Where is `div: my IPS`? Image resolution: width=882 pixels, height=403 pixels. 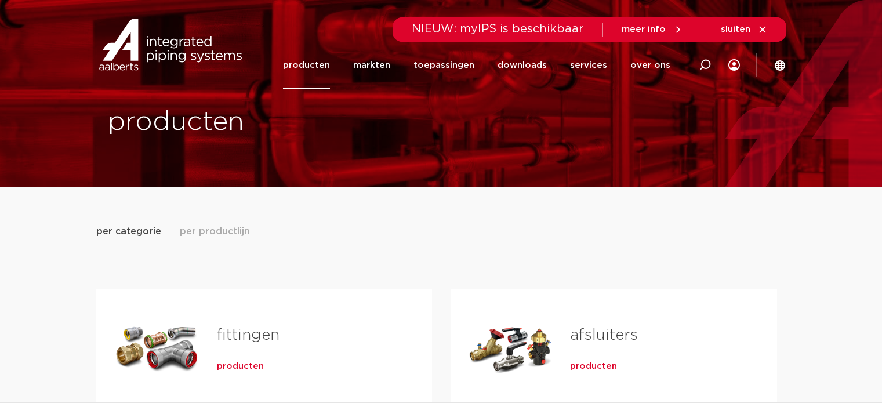
div: my IPS is located at coordinates (734, 65).